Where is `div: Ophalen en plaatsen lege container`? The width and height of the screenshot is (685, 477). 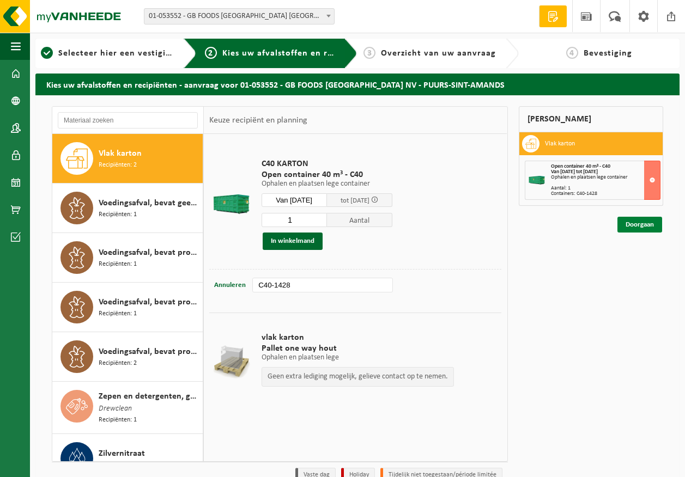 div: Ophalen en plaatsen lege container is located at coordinates (605, 178).